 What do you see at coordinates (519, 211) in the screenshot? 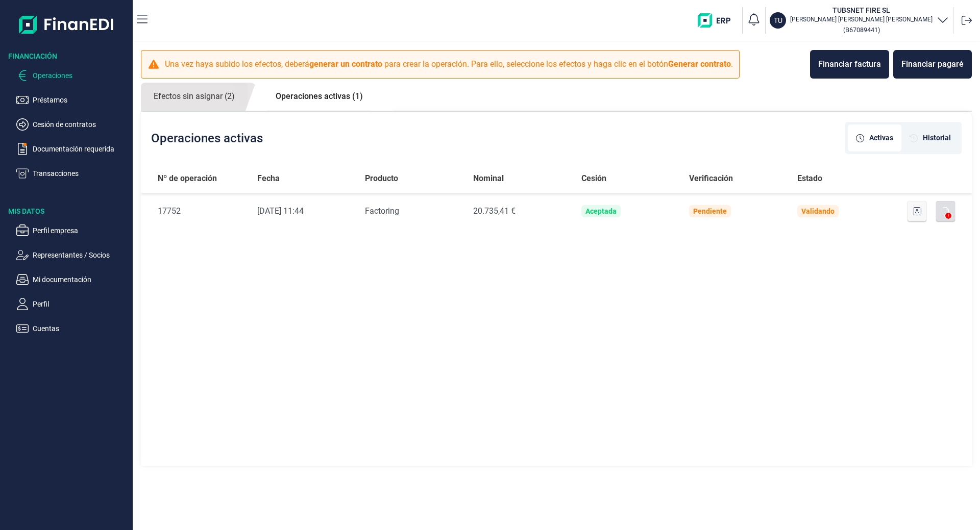
I see `div: 20.735,41 €` at bounding box center [519, 211].